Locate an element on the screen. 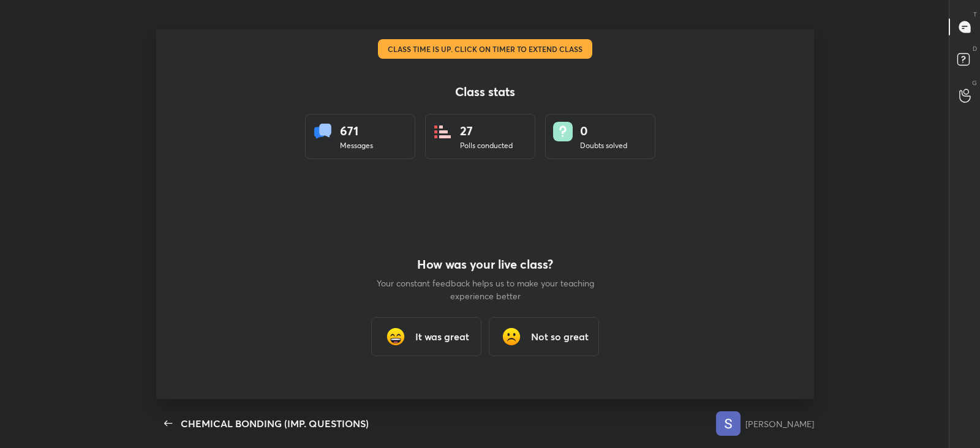 Image resolution: width=980 pixels, height=448 pixels. div: 27 is located at coordinates (486, 131).